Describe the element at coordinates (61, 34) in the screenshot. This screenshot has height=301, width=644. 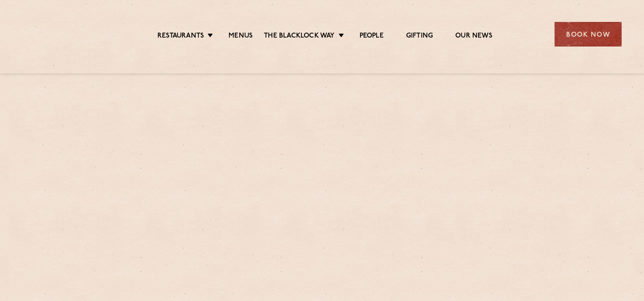
I see `img: svg%3E` at that location.